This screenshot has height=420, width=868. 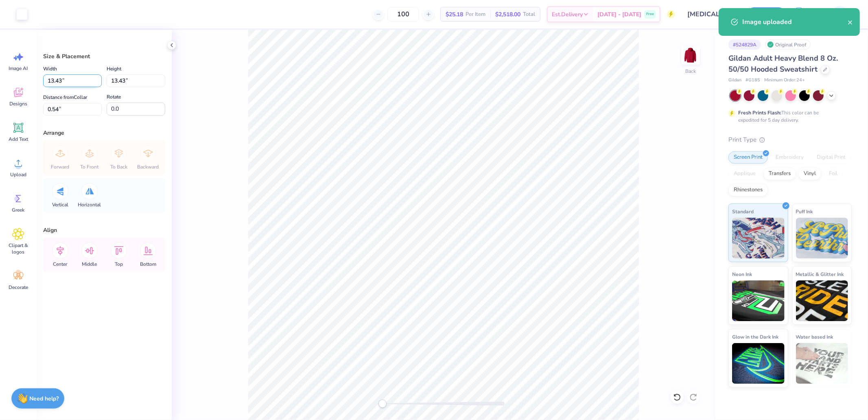 I want to click on div: Align, so click(x=104, y=230).